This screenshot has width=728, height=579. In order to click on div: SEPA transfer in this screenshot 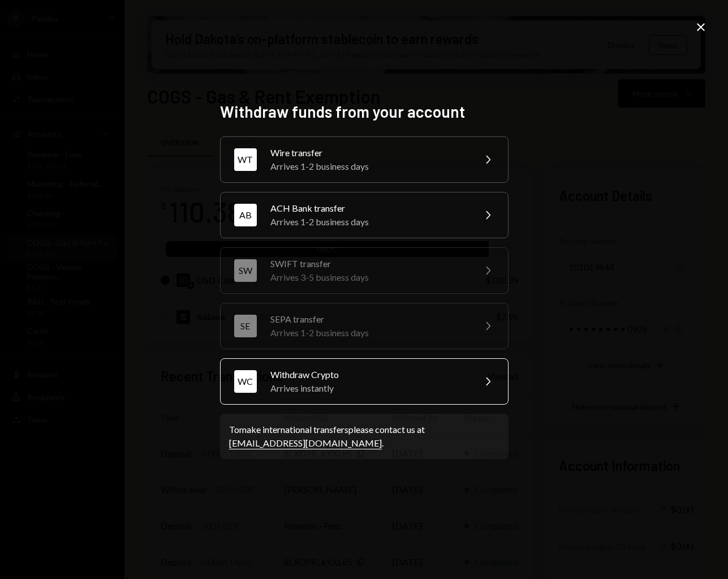, I will do `click(369, 319)`.